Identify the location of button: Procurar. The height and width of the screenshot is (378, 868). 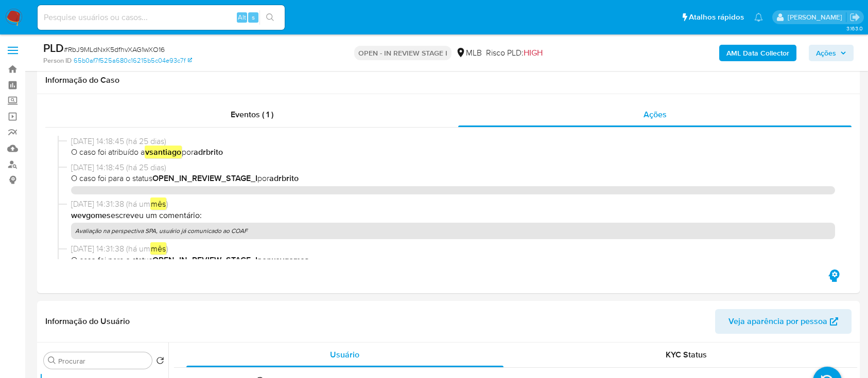
(52, 360).